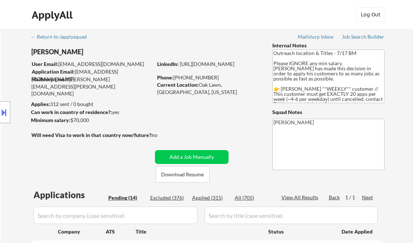  What do you see at coordinates (178, 85) in the screenshot?
I see `strong: Current Location:` at bounding box center [178, 85].